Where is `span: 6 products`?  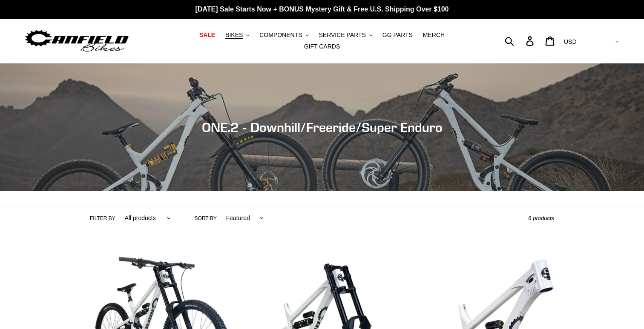
span: 6 products is located at coordinates (541, 218).